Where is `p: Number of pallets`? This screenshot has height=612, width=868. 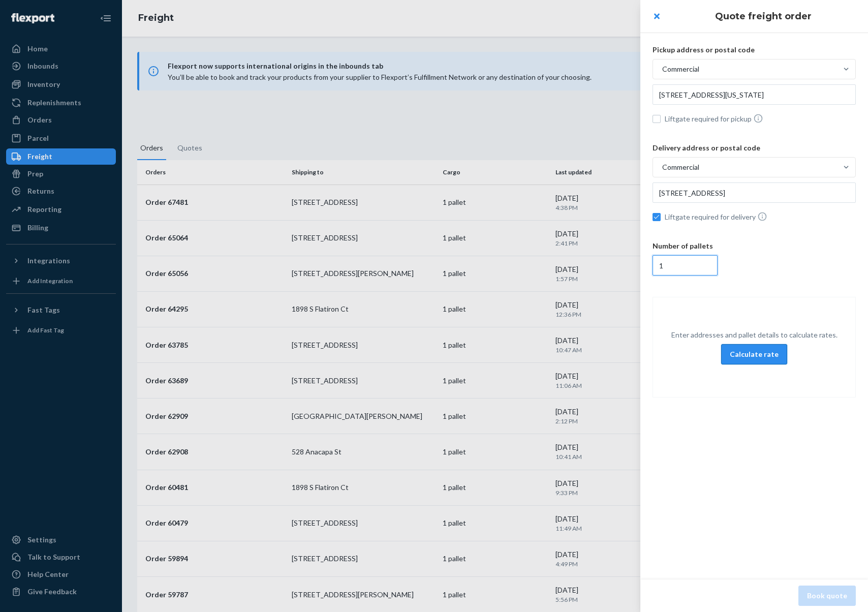
p: Number of pallets is located at coordinates (754, 246).